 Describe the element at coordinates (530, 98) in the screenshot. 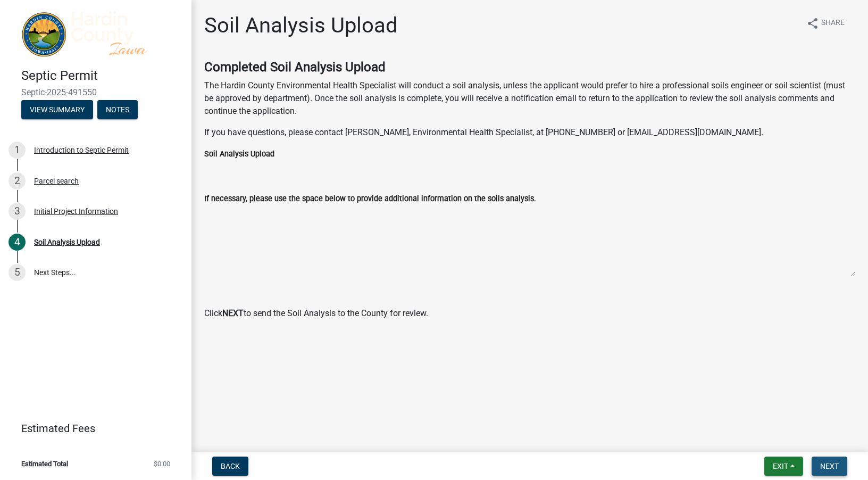

I see `p: The Hardin County Environmental Health Specialist will conduct a soil analysis, unless the applic...` at that location.